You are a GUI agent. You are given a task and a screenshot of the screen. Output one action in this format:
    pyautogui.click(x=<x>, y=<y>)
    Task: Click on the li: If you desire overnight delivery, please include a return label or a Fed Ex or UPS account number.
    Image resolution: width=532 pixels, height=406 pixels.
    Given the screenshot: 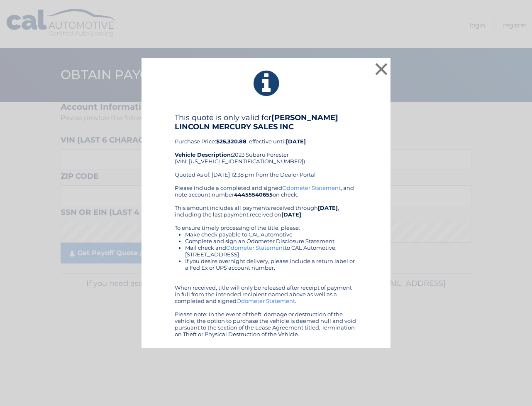 What is the action you would take?
    pyautogui.click(x=271, y=264)
    